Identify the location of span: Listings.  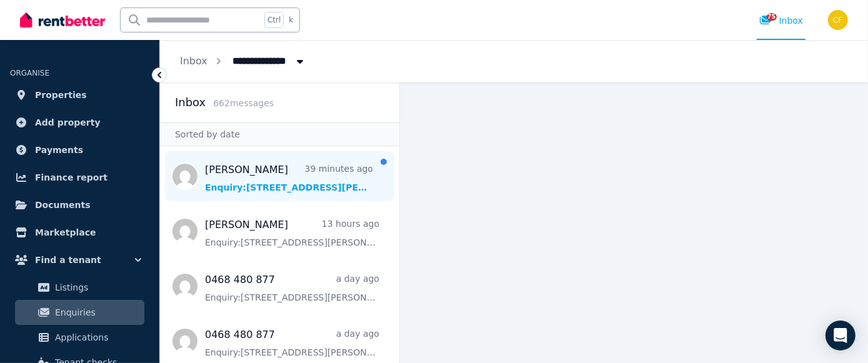
(97, 288).